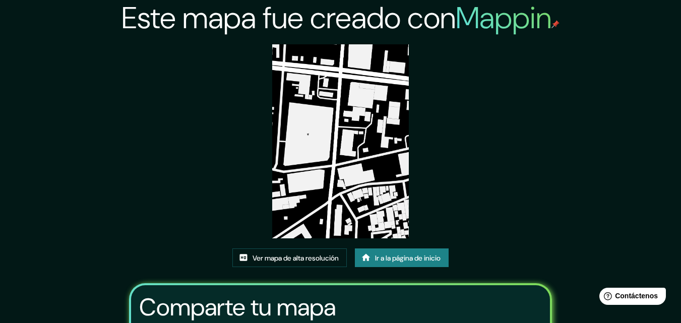 The width and height of the screenshot is (681, 323). I want to click on img: pin de mapeo, so click(555, 24).